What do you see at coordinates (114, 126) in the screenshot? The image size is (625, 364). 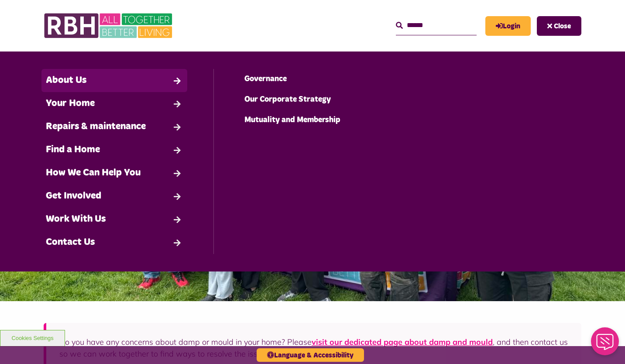 I see `a: Repairs & maintenance` at bounding box center [114, 126].